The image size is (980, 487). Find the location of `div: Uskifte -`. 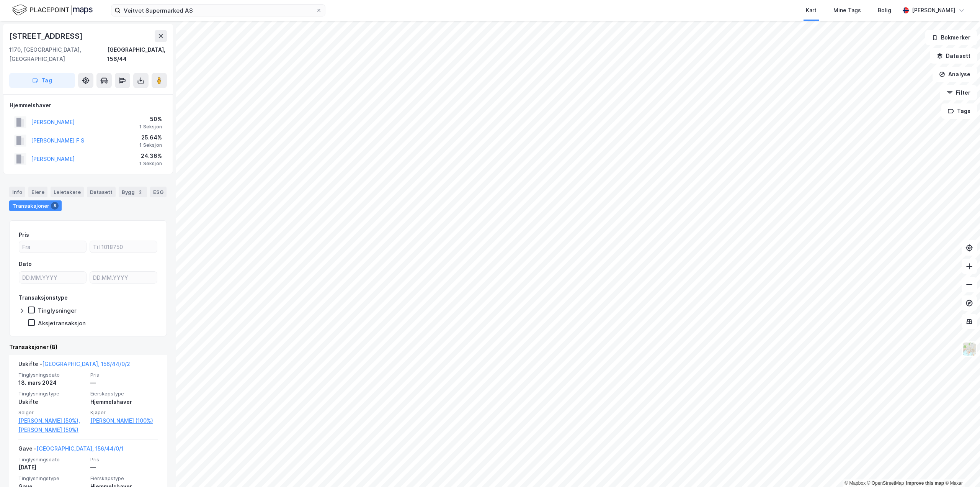

div: Uskifte - is located at coordinates (74, 365).